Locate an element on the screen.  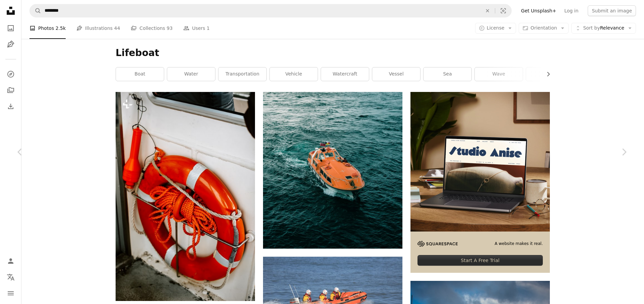
button: Language is located at coordinates (11, 277).